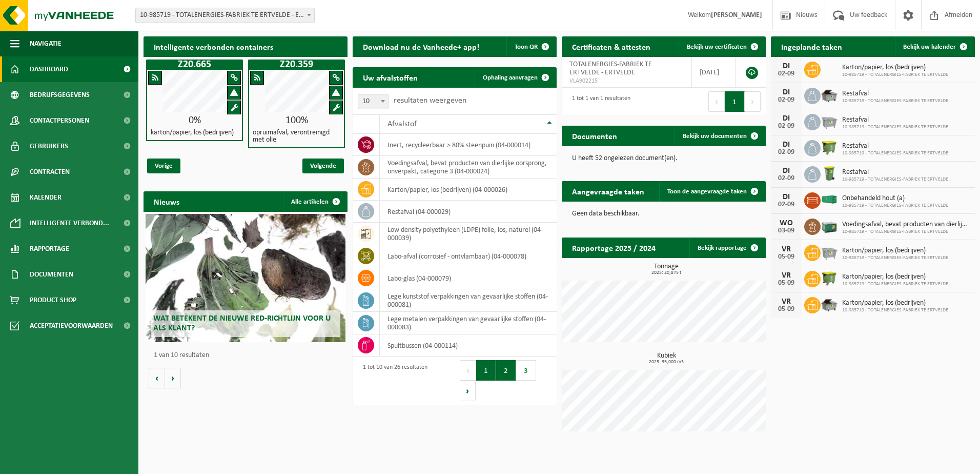  What do you see at coordinates (421, 46) in the screenshot?
I see `h2: Download nu de Vanheede+ app!` at bounding box center [421, 46].